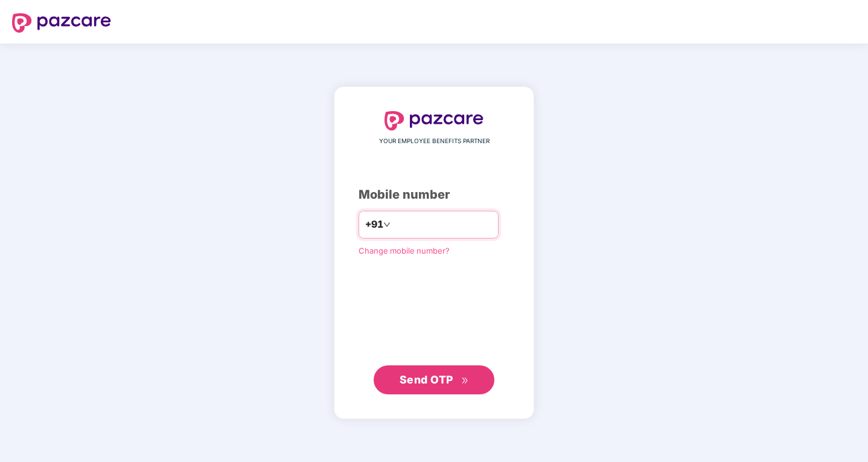 The width and height of the screenshot is (868, 462). I want to click on span: YOUR EMPLOYEE BENEFITS PARTNER, so click(434, 141).